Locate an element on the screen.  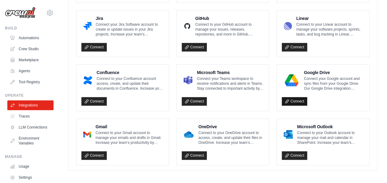
p: Connect your Teams workspace to receive notifications and alerts in Teams. Stay connected to impo... is located at coordinates (230, 83).